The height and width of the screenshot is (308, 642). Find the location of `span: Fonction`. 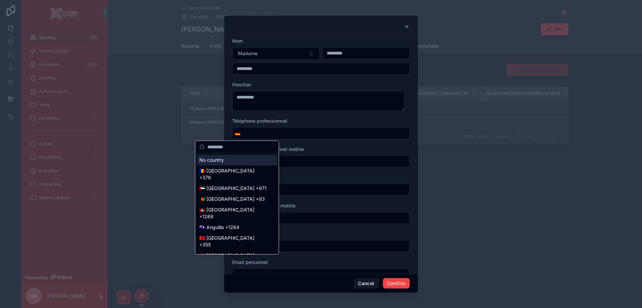

span: Fonction is located at coordinates (242, 84).